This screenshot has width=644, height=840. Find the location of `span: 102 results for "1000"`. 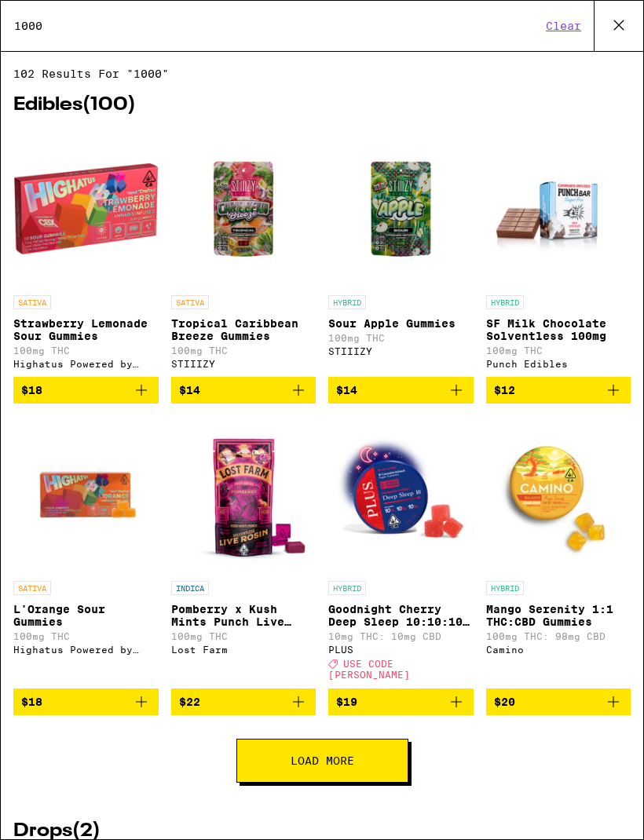

span: 102 results for "1000" is located at coordinates (322, 74).